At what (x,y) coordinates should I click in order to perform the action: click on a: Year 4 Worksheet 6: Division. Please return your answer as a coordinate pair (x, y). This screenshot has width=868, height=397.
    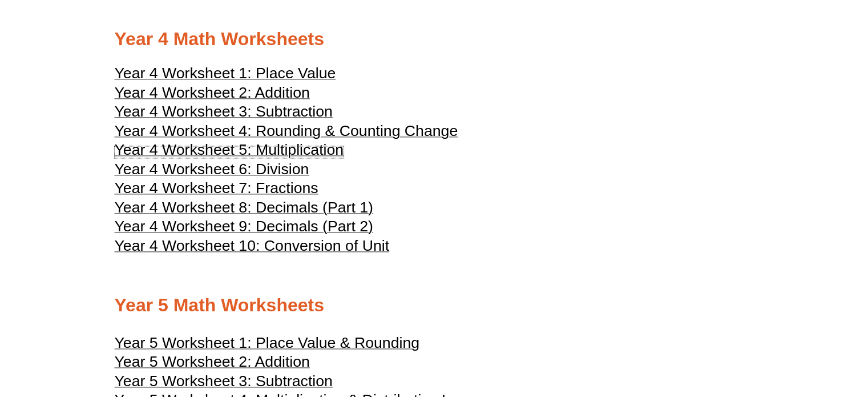
    Looking at the image, I should click on (212, 171).